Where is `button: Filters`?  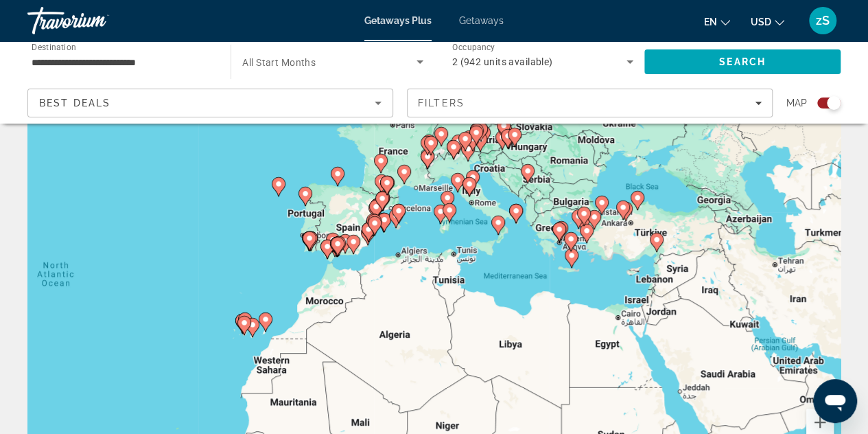
button: Filters is located at coordinates (589, 103).